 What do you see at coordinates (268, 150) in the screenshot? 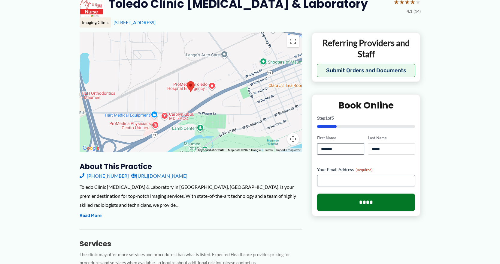
I see `a: Terms (opens in new tab)` at bounding box center [268, 150].